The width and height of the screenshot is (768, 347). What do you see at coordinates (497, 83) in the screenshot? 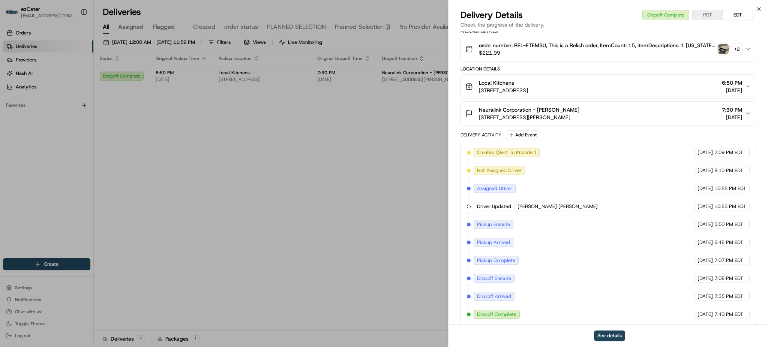
I see `span: Local Kitchens` at bounding box center [497, 83].